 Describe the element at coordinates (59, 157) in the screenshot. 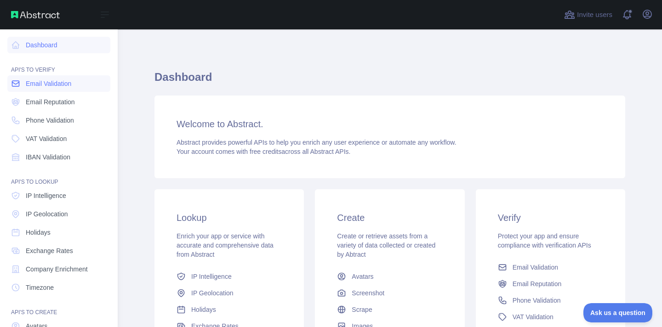

I see `a: IBAN Validation` at that location.